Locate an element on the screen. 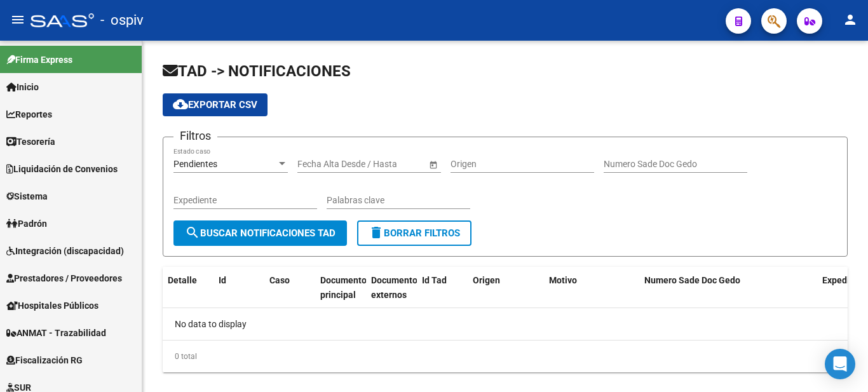 The width and height of the screenshot is (868, 392). input: Fecha fin is located at coordinates (386, 164).